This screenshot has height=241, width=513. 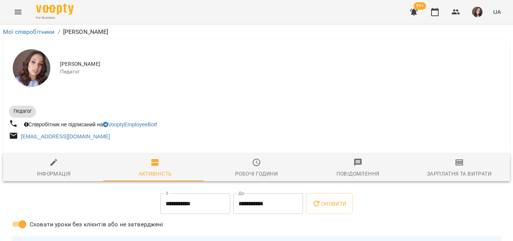 What do you see at coordinates (55, 9) in the screenshot?
I see `img: Voopty Logo` at bounding box center [55, 9].